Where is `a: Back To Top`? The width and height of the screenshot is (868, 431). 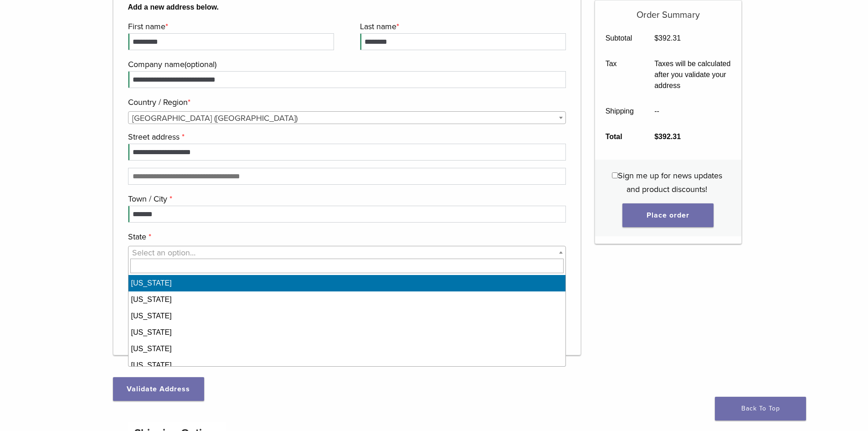 a: Back To Top is located at coordinates (760, 409).